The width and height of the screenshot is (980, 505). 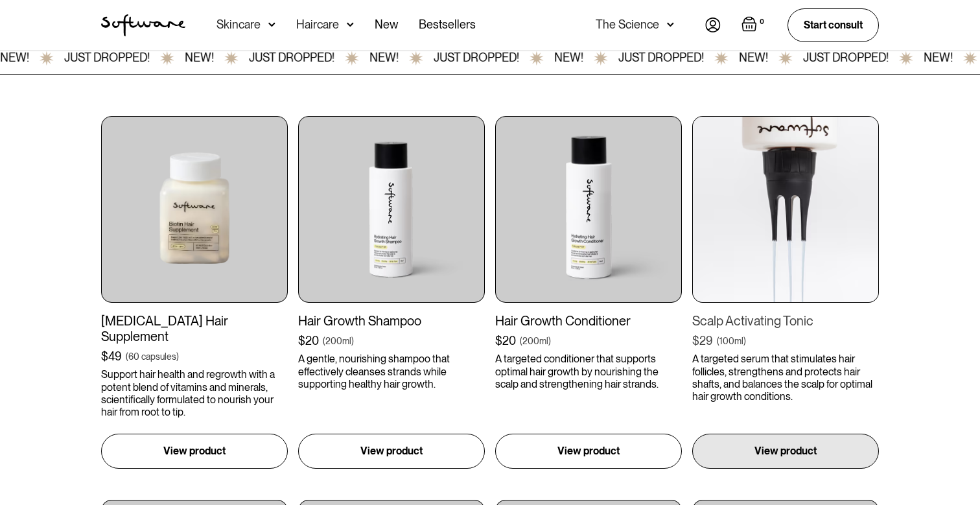 What do you see at coordinates (786, 292) in the screenshot?
I see `a: Scalp Activating Tonic$29(100ml)A targeted serum that stimulates hair follicles, strengthens and ...` at bounding box center [786, 292].